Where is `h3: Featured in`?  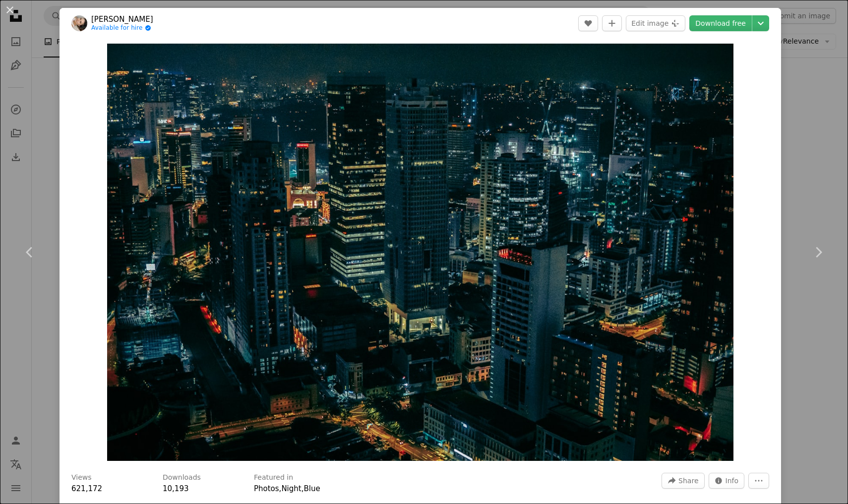 h3: Featured in is located at coordinates (273, 478).